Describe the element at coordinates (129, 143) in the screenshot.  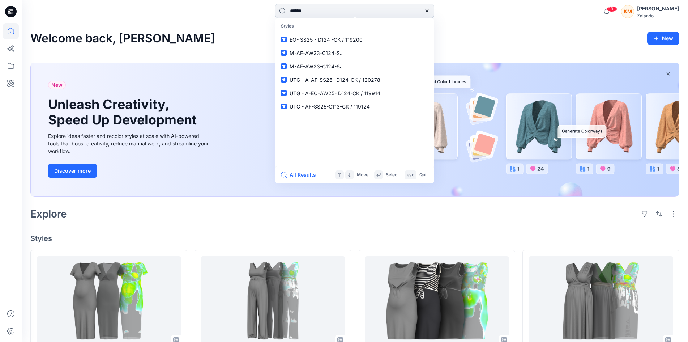
I see `div: Explore ideas faster and recolor styles at scale with AI-powered tools that boost creativity, red...` at that location.